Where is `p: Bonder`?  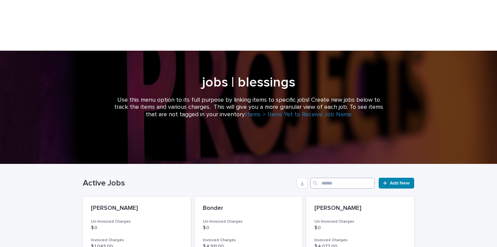
p: Bonder is located at coordinates (248, 209).